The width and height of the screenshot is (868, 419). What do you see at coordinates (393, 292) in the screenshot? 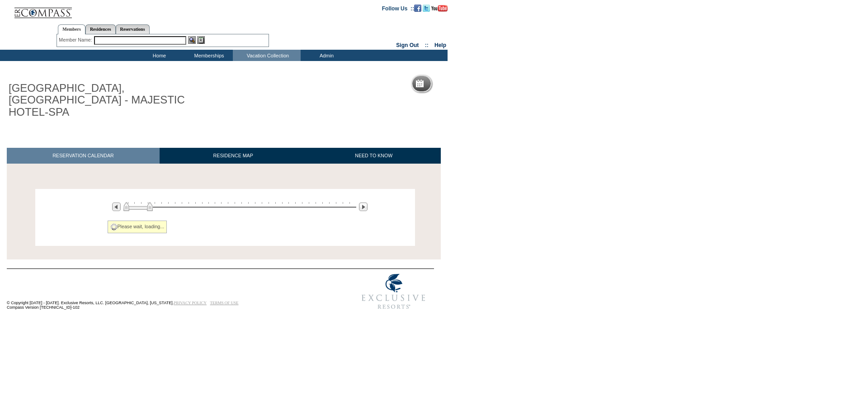
I see `img: Exclusive Resorts` at bounding box center [393, 292].